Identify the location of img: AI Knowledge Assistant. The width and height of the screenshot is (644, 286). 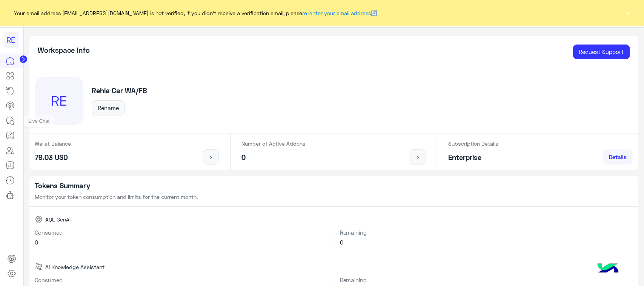
(39, 267).